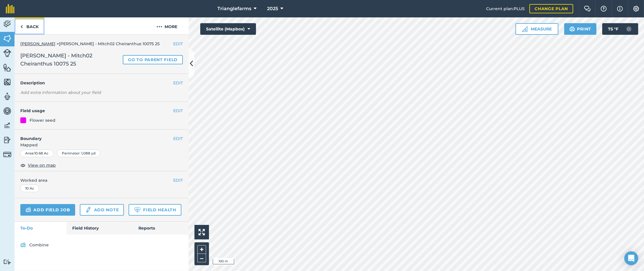 This screenshot has width=644, height=271. What do you see at coordinates (620, 9) in the screenshot?
I see `img: svg+xml;base64,PHN2ZyB4bWxucz0iaHR0cDovL3d3dy53My5vcmcvMjAwMC9zdmciIHdpZHRoPSIxNyIgaGVpZ2h0PSIxNy...` at bounding box center [620, 9].